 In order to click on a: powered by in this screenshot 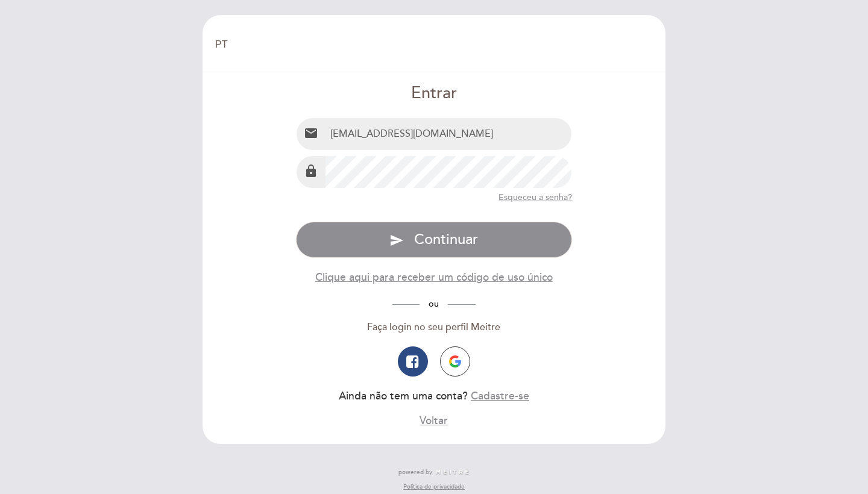, I will do `click(434, 472)`.